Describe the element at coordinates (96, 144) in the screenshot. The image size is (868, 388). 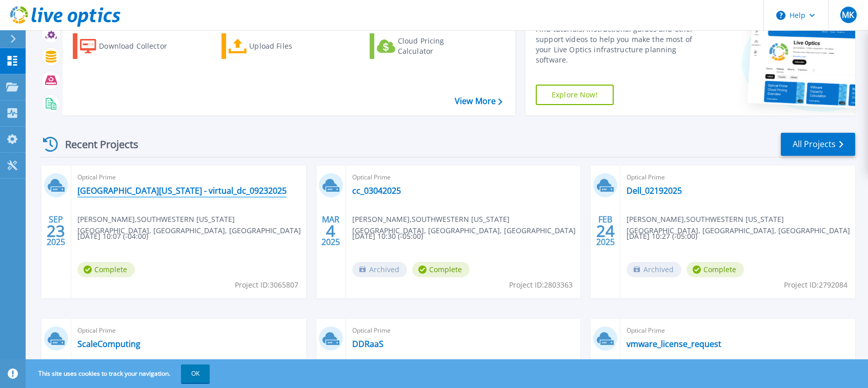
I see `div: Recent Projects` at that location.